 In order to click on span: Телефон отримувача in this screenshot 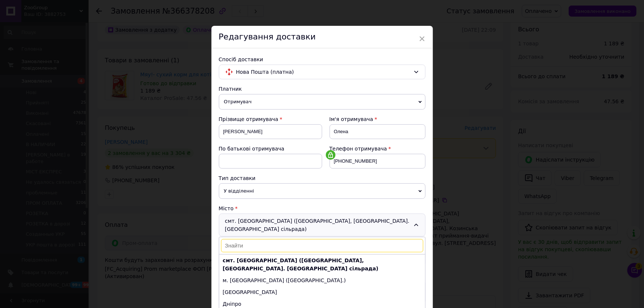, I will do `click(358, 149)`.